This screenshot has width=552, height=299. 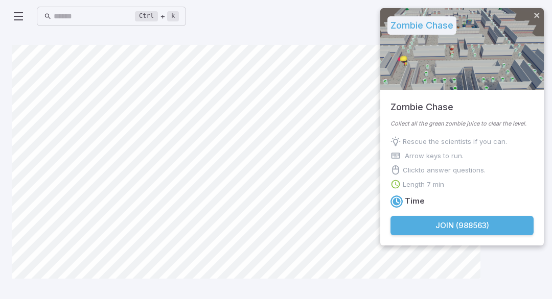 What do you see at coordinates (146, 16) in the screenshot?
I see `kbd: Ctrl` at bounding box center [146, 16].